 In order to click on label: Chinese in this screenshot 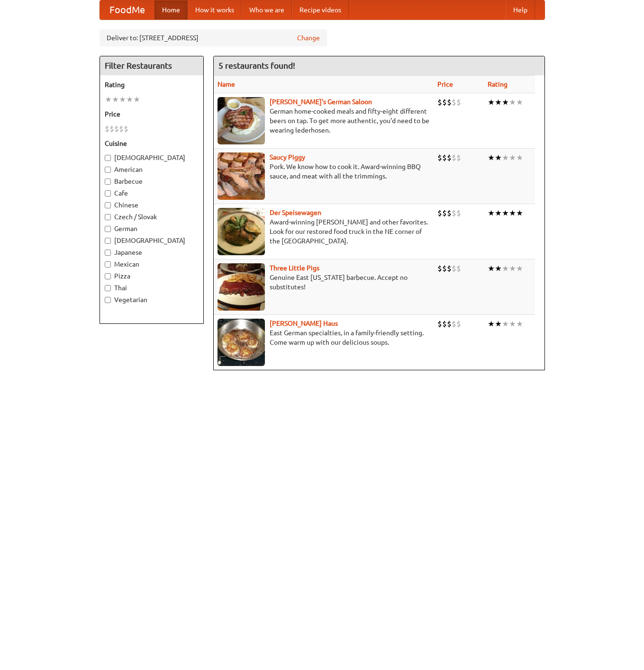, I will do `click(152, 205)`.